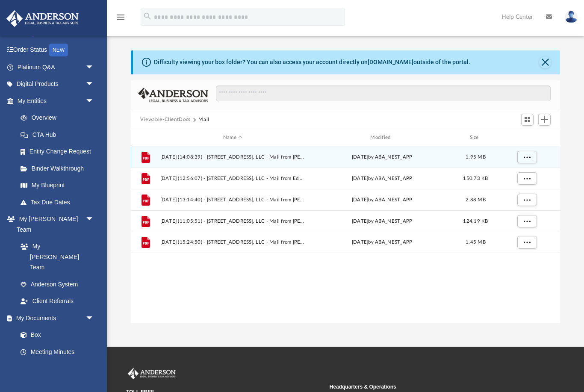 Image resolution: width=584 pixels, height=392 pixels. What do you see at coordinates (166, 119) in the screenshot?
I see `button: Viewable-ClientDocs` at bounding box center [166, 119].